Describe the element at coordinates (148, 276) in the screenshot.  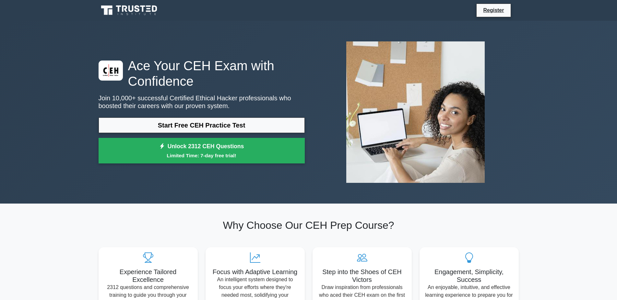
I see `h5: Experience Tailored Excellence` at that location.